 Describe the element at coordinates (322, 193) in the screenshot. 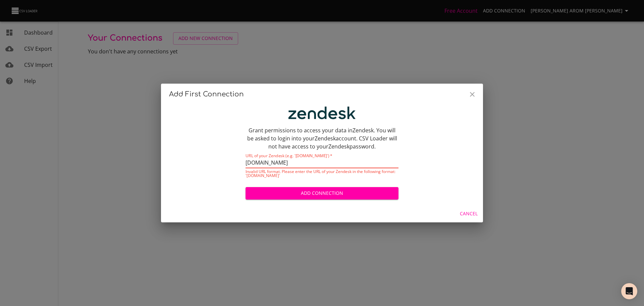

I see `span: Add Connection` at that location.